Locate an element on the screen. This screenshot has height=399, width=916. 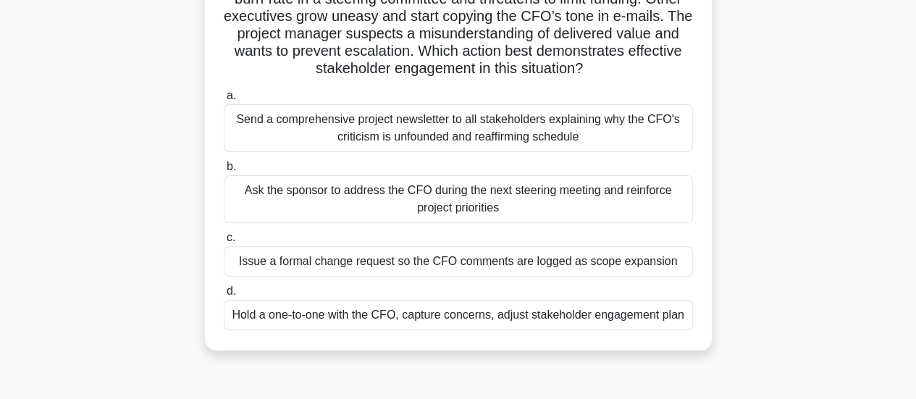
span: c. is located at coordinates (231, 237).